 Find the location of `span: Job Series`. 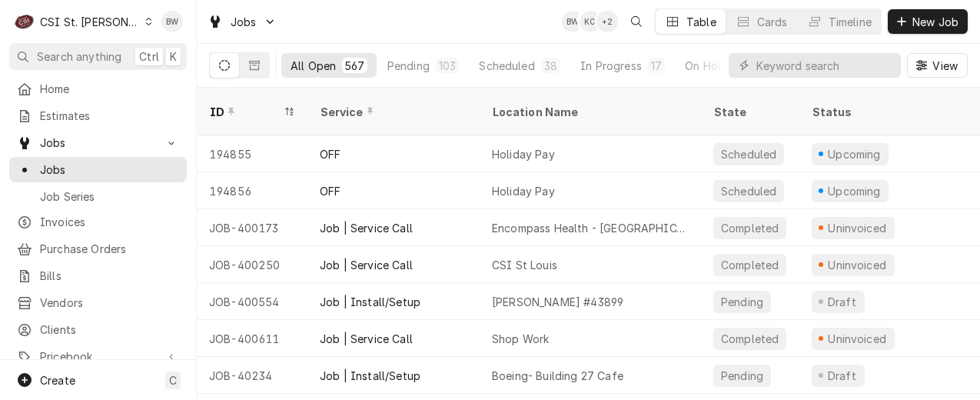

span: Job Series is located at coordinates (109, 196).